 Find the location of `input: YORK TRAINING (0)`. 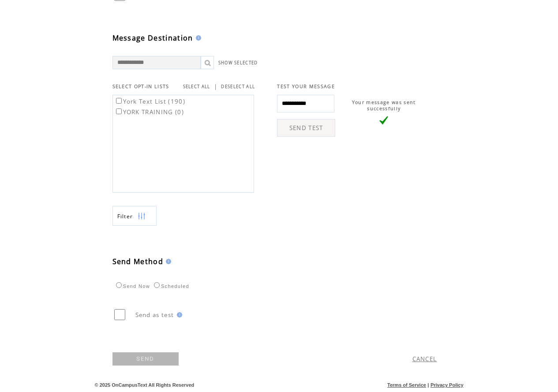

input: YORK TRAINING (0) is located at coordinates (119, 111).